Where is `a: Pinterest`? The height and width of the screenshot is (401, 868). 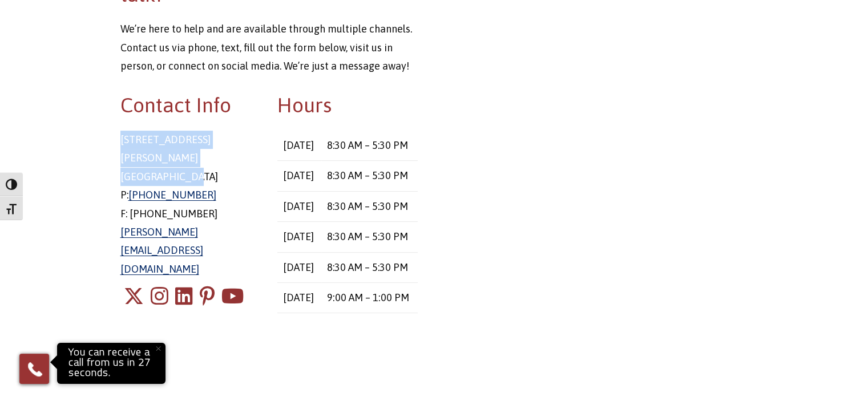
a: Pinterest is located at coordinates (207, 296).